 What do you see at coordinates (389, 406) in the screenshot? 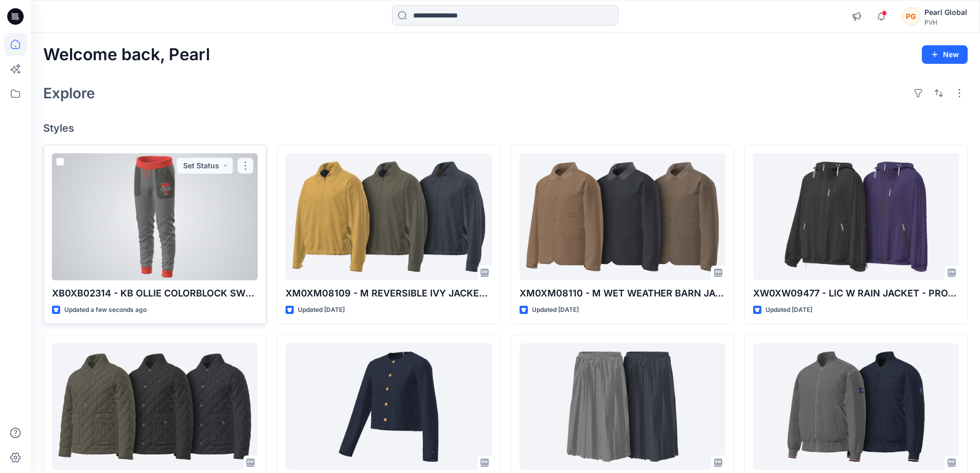
I see `a: XW0XW09119 - OP W FAUX LEATHER LADY JACKET-PROTO V01` at bounding box center [389, 406].